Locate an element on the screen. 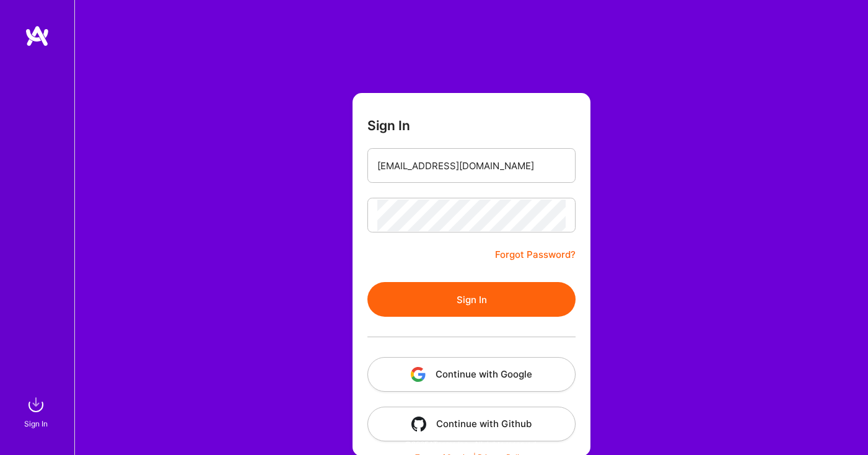 The image size is (868, 455). img: sign in is located at coordinates (36, 405).